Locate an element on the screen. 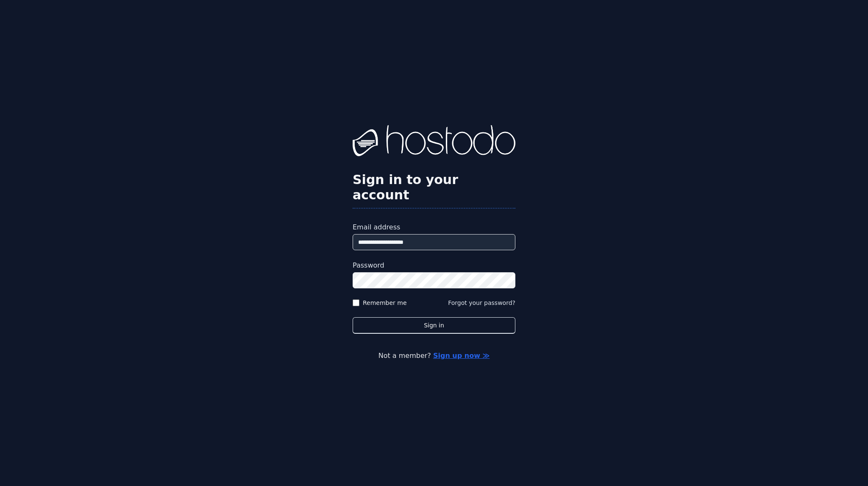 The height and width of the screenshot is (486, 868). label: Password is located at coordinates (434, 265).